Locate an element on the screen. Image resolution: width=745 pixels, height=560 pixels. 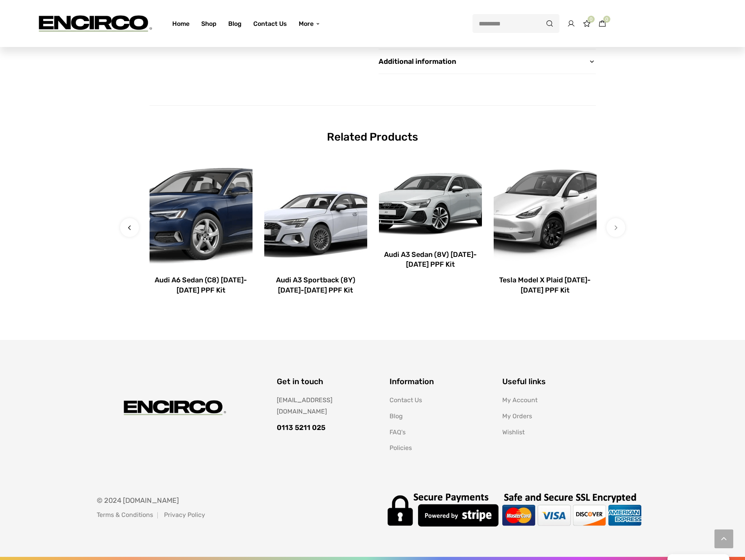
a: Policies is located at coordinates (401, 447).